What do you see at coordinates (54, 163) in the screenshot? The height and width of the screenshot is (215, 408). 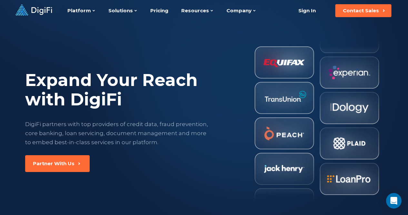 I see `div: Partner With Us` at bounding box center [54, 163].